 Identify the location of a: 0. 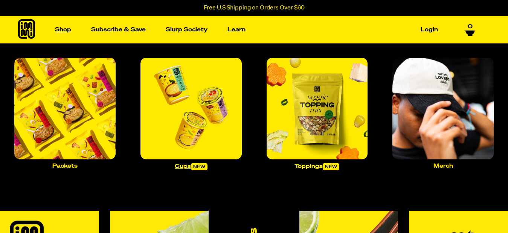
(470, 29).